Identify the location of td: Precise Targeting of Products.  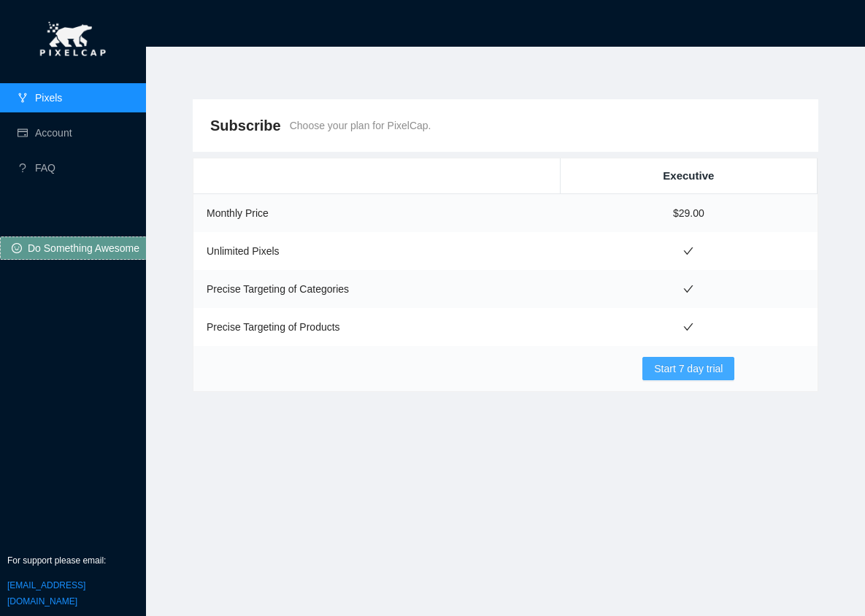
(377, 327).